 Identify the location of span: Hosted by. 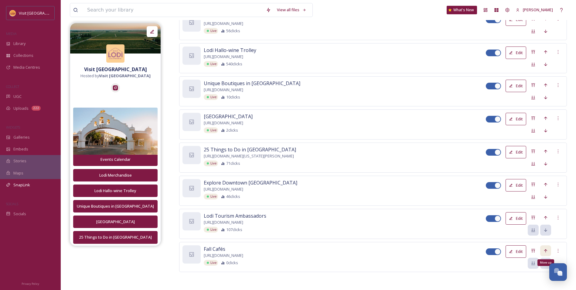
(115, 76).